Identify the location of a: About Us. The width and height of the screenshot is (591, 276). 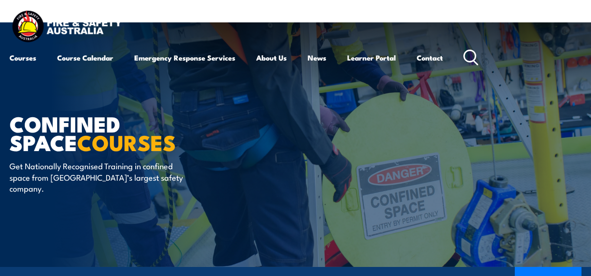
(272, 58).